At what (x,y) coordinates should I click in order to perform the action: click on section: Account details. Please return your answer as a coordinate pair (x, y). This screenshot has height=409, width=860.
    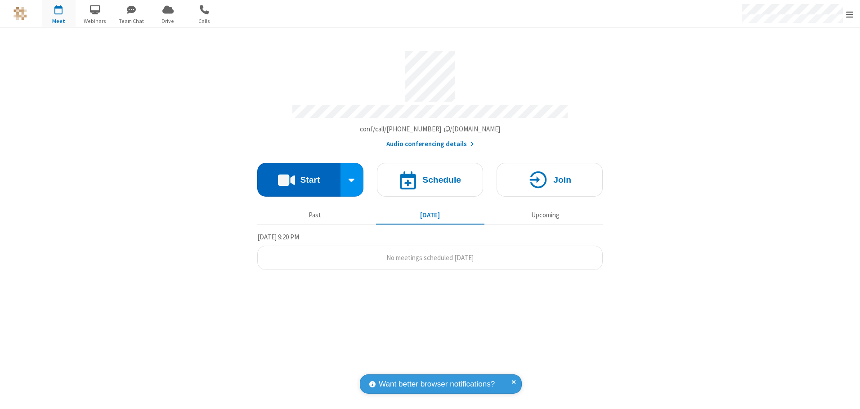
    Looking at the image, I should click on (430, 97).